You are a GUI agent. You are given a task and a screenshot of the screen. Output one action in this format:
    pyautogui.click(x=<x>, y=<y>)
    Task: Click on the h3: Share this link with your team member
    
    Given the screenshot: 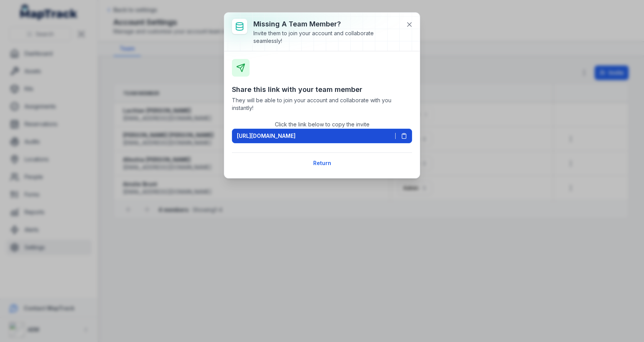 What is the action you would take?
    pyautogui.click(x=322, y=90)
    